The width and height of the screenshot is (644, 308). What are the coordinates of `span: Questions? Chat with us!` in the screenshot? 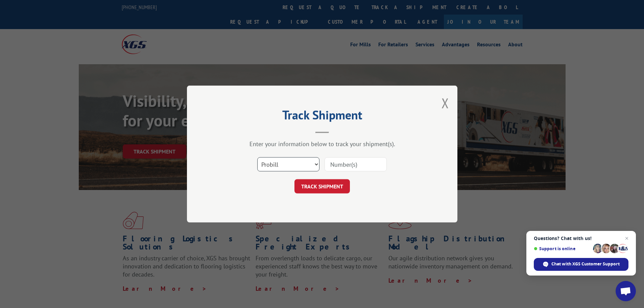 It's located at (581, 239).